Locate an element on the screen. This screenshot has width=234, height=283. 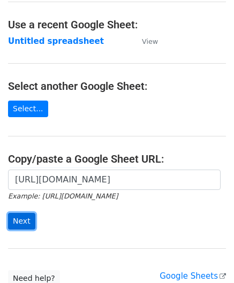
a: Google Sheets is located at coordinates (193, 276).